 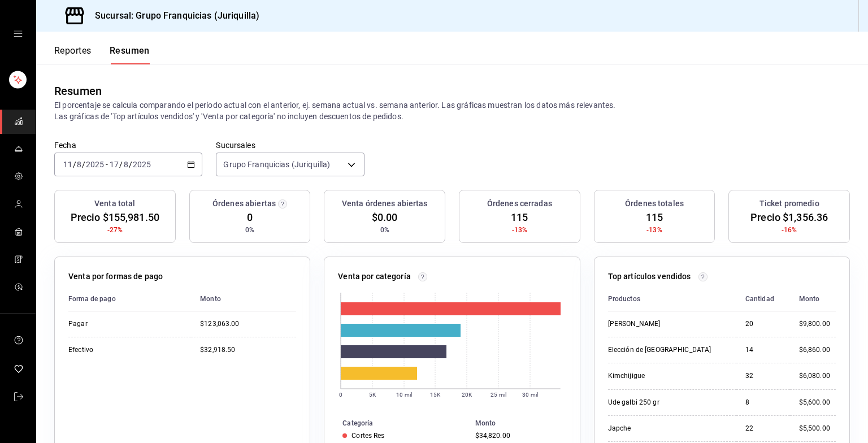 I want to click on div: $32,918.50, so click(x=248, y=349).